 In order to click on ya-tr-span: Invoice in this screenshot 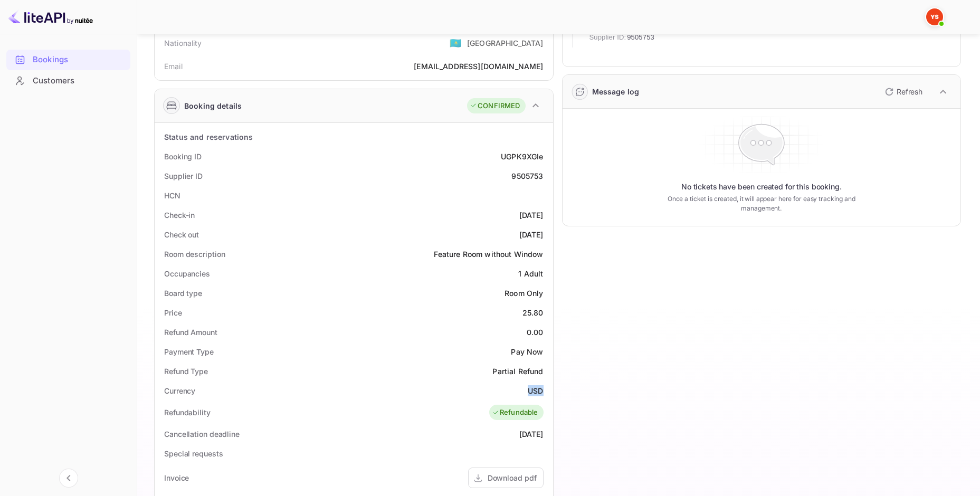, I will do `click(176, 478)`.